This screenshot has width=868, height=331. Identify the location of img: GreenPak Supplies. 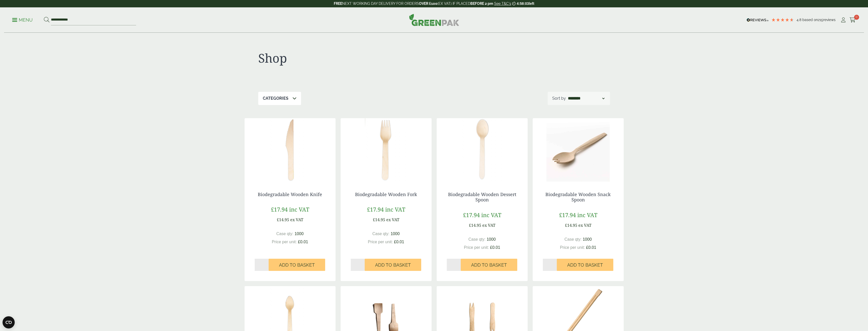
(434, 20).